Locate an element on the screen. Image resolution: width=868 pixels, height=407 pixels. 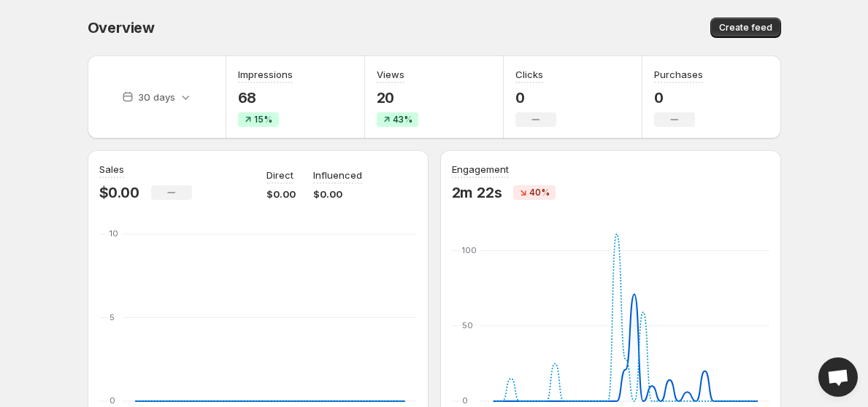
p: Influenced is located at coordinates (338, 175).